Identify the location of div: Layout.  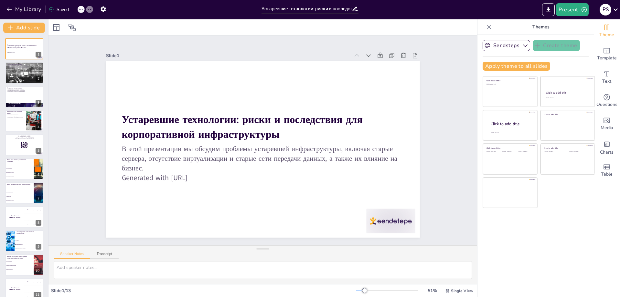
(56, 27).